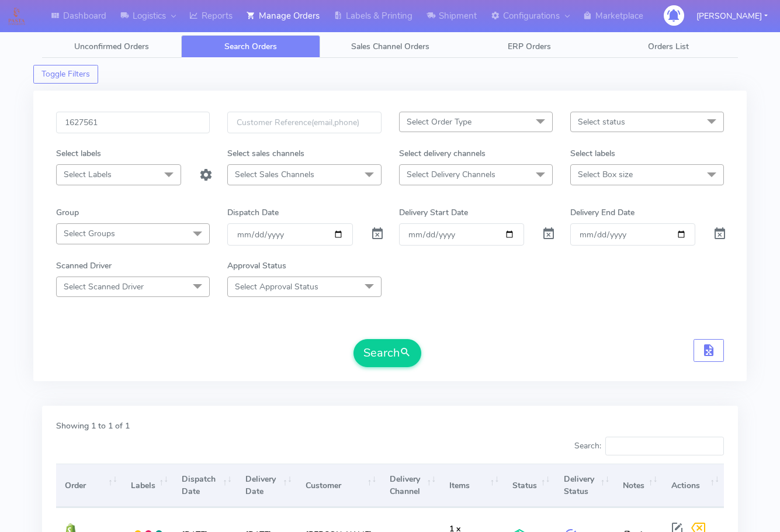  I want to click on span: Select Groups, so click(90, 234).